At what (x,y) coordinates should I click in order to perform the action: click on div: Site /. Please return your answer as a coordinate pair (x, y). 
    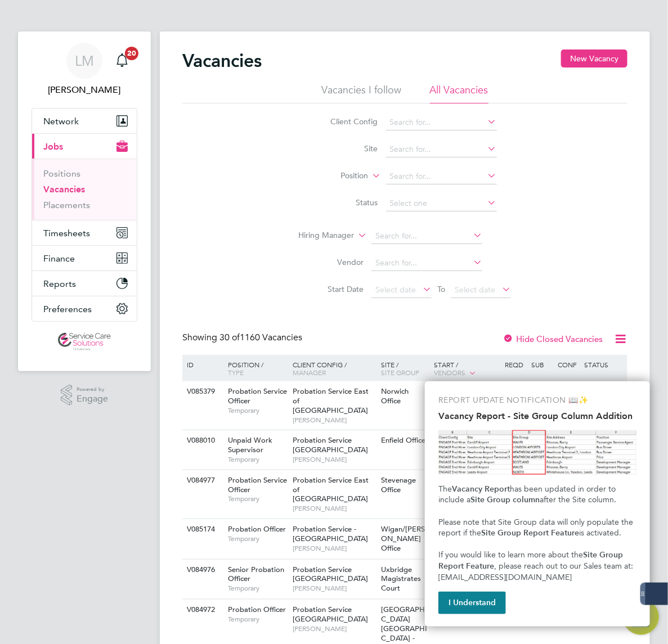
    Looking at the image, I should click on (405, 368).